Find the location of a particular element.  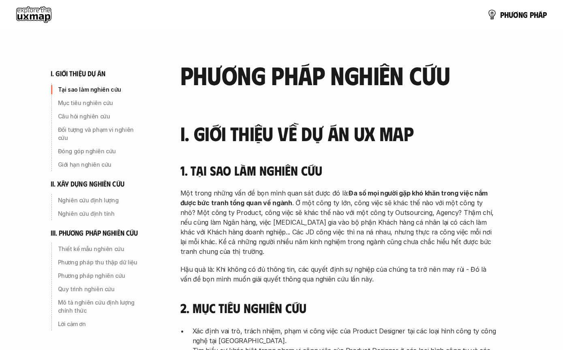

a: phươngpháp is located at coordinates (517, 15).